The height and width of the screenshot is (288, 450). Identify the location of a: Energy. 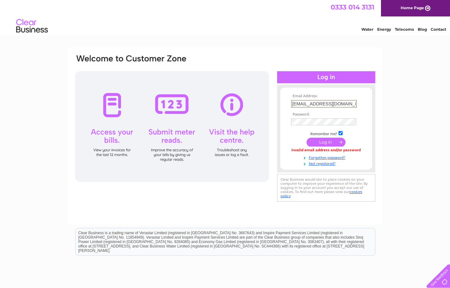
(384, 29).